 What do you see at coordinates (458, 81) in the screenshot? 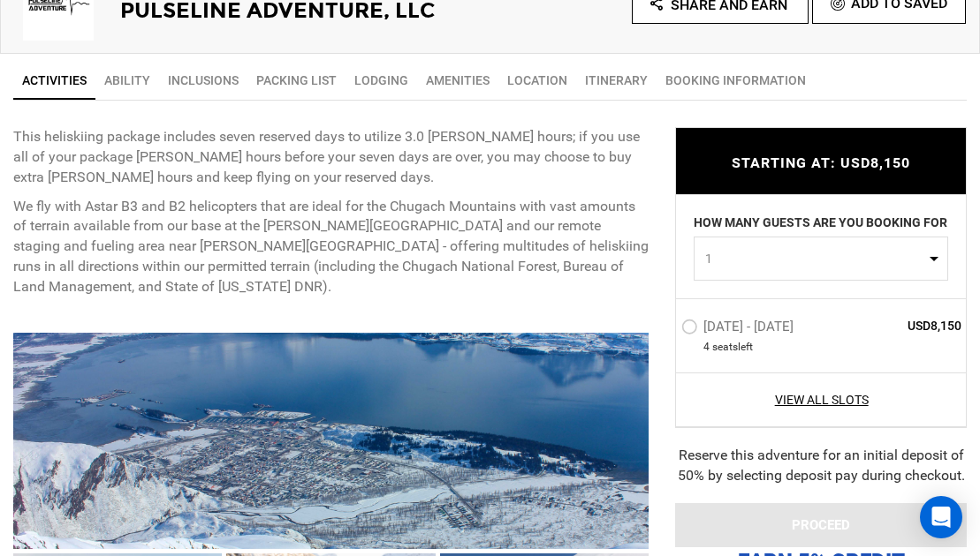
I see `a: Amenities` at bounding box center [458, 81].